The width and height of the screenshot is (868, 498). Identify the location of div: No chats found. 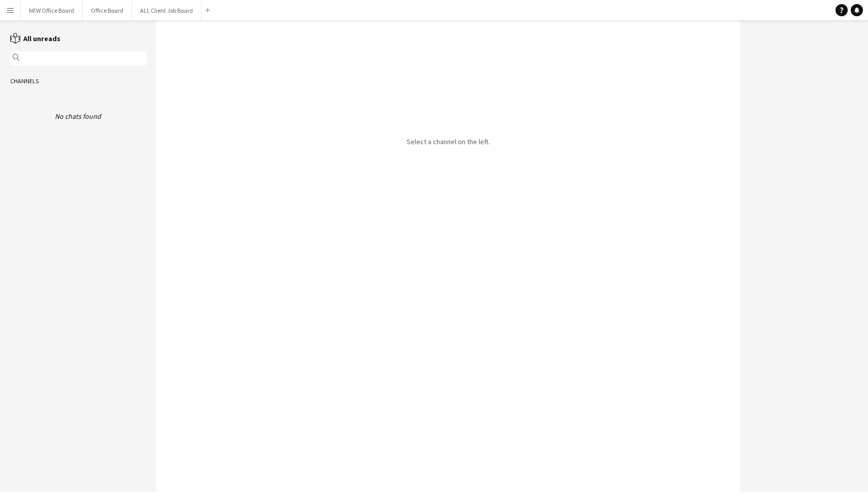
(78, 116).